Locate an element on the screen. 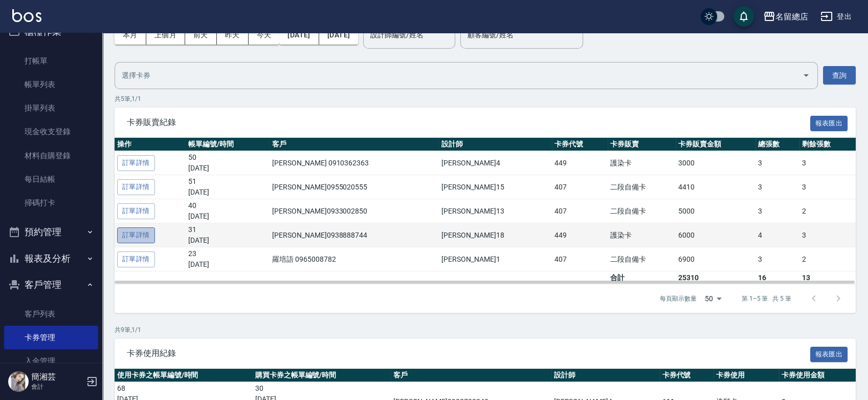 The width and height of the screenshot is (868, 400). td: 31 is located at coordinates (228, 235).